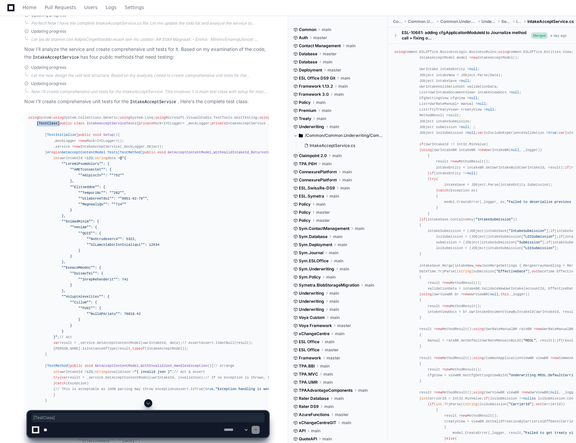 The height and width of the screenshot is (443, 576). Describe the element at coordinates (320, 46) in the screenshot. I see `span: Contact Management` at that location.